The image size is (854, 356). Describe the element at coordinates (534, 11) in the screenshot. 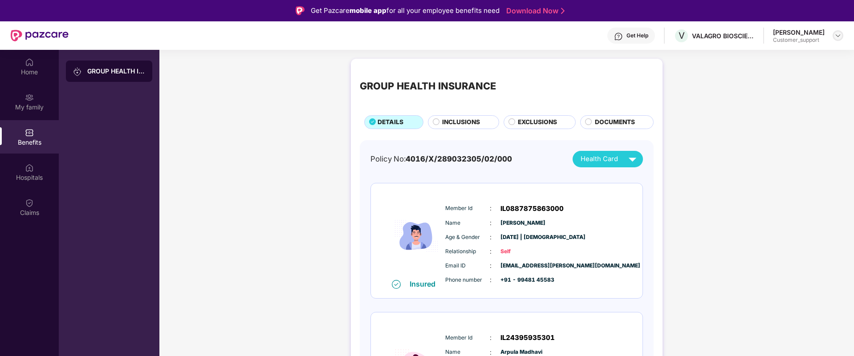

I see `a: Download Now` at that location.